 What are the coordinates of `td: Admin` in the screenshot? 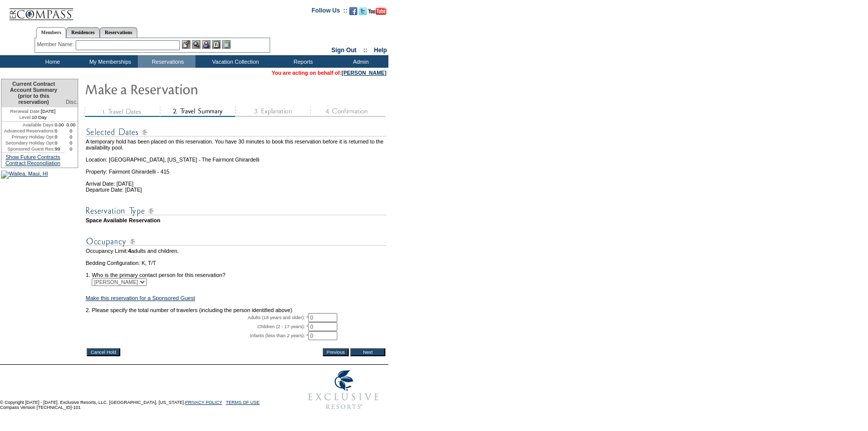 It's located at (360, 61).